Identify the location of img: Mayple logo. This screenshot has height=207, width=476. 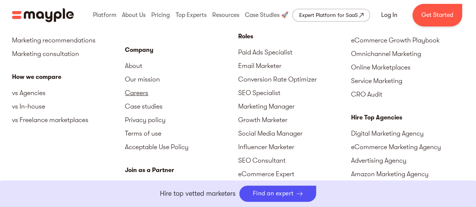
(43, 15).